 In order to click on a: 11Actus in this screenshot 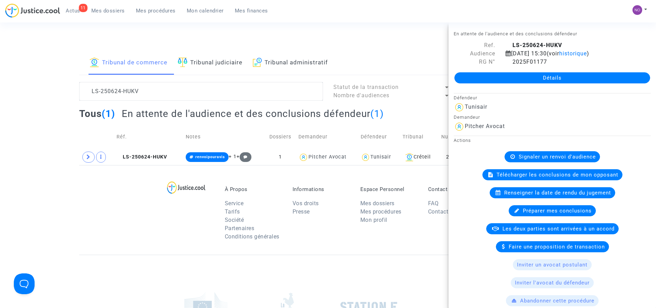, I will do `click(73, 11)`.